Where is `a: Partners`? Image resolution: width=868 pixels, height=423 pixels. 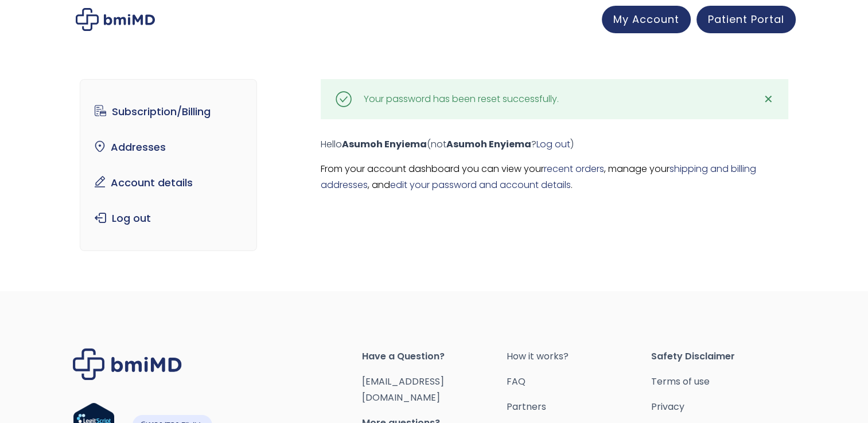
a: Partners is located at coordinates (578, 407).